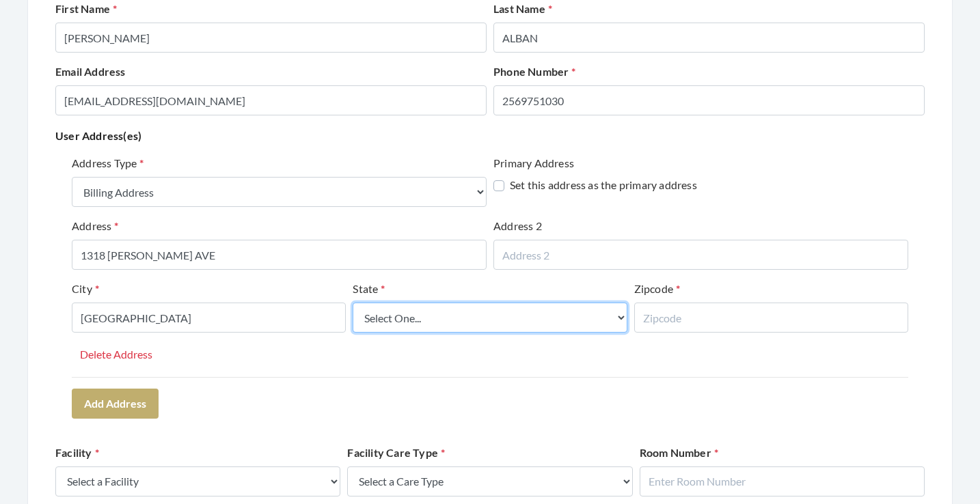 This screenshot has height=504, width=980. Describe the element at coordinates (700, 255) in the screenshot. I see `input: Address 2` at that location.